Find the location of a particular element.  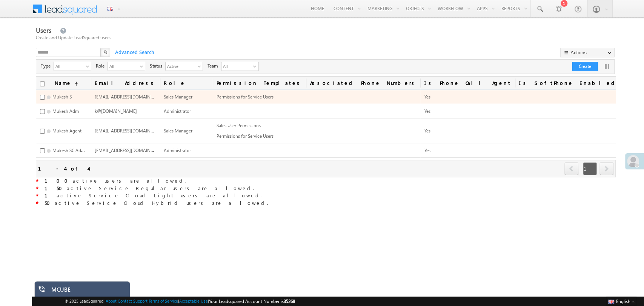

button: Create is located at coordinates (585, 66).